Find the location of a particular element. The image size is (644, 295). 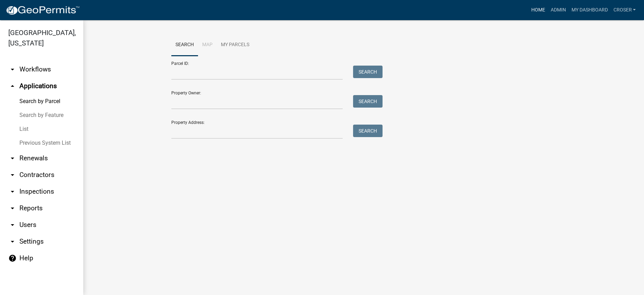

a: My Parcels is located at coordinates (235, 45).